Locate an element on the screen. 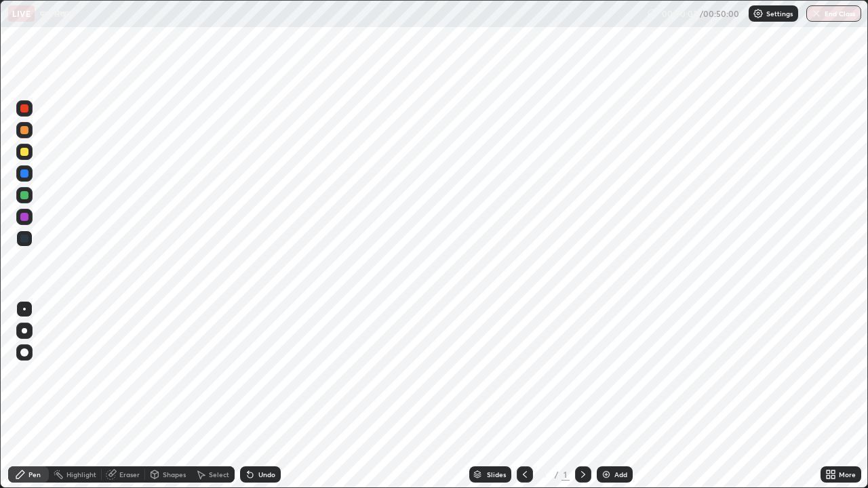 The height and width of the screenshot is (488, 868). p: Settings is located at coordinates (779, 13).